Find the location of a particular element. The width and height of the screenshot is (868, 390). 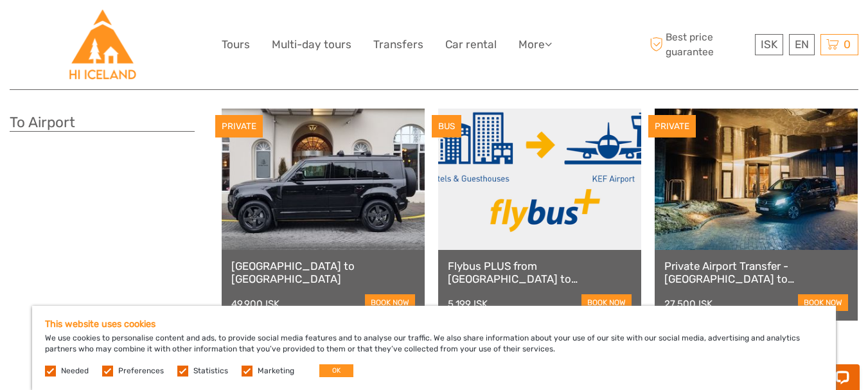

span: ISK is located at coordinates (769, 45).